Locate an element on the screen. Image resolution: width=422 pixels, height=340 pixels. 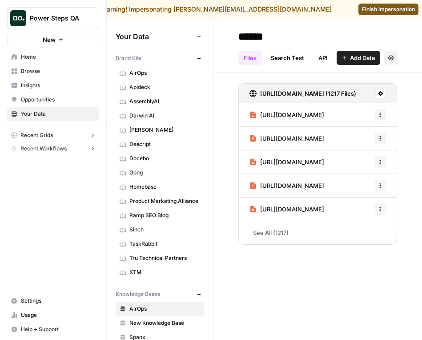
span: AssemblyAI is located at coordinates (165, 101).